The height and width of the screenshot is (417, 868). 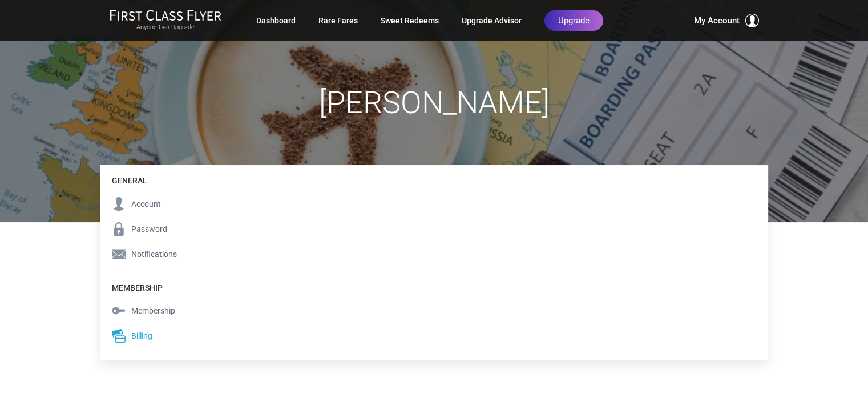 What do you see at coordinates (410, 20) in the screenshot?
I see `a: Sweet Redeems` at bounding box center [410, 20].